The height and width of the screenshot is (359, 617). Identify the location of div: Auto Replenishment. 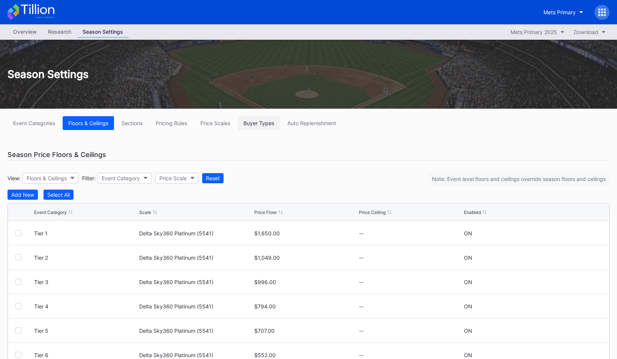
(312, 123).